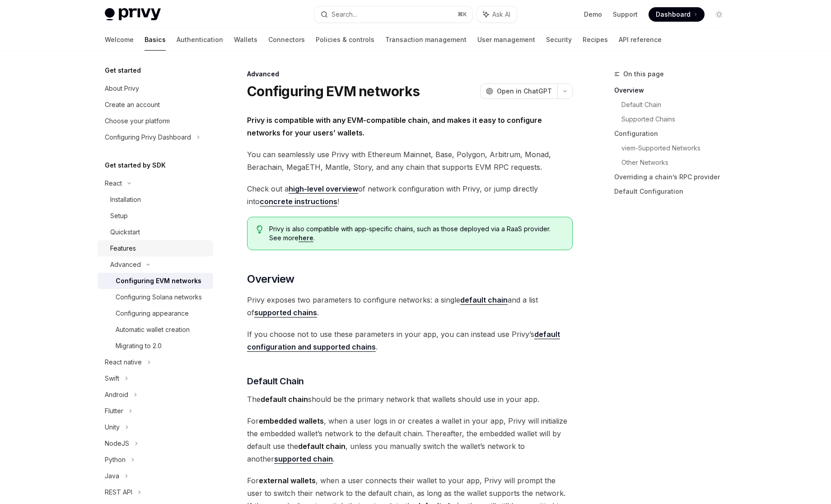 The width and height of the screenshot is (831, 504). I want to click on span: Open in ChatGPT, so click(524, 91).